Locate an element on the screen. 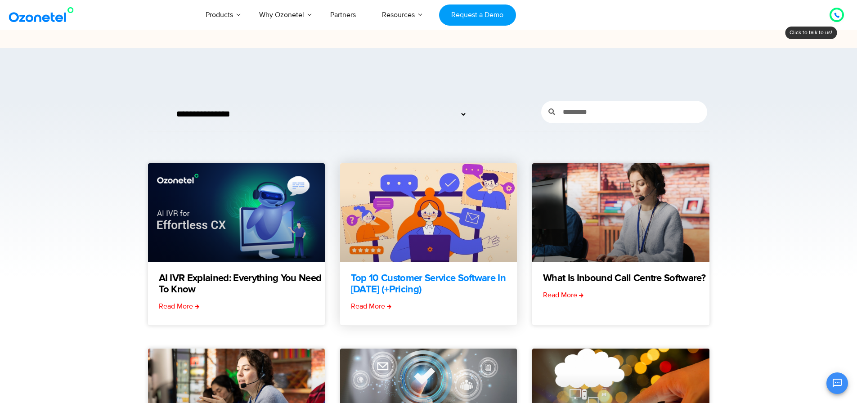 The height and width of the screenshot is (403, 857). a: Read more about What Is Inbound Call Centre Software? is located at coordinates (563, 295).